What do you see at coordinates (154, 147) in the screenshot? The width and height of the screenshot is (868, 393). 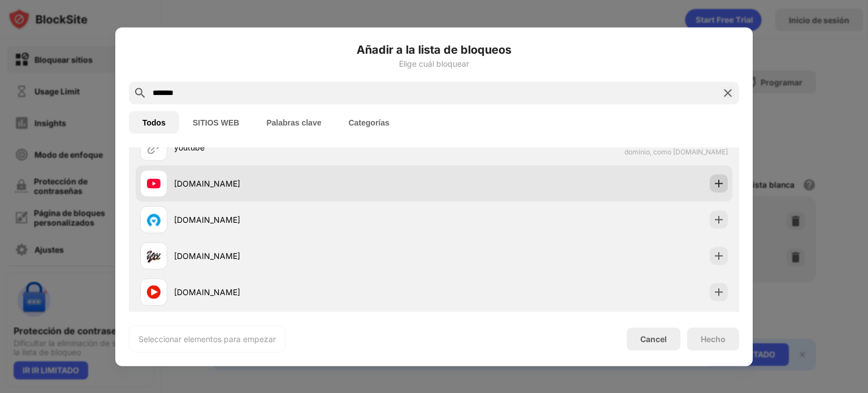 I see `img: url.svg` at bounding box center [154, 147].